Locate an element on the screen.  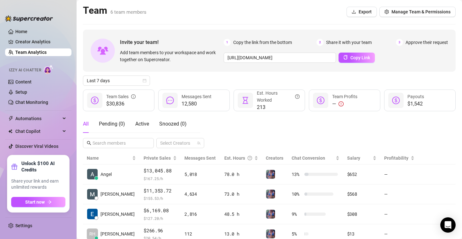
span: search is located at coordinates (89, 143).